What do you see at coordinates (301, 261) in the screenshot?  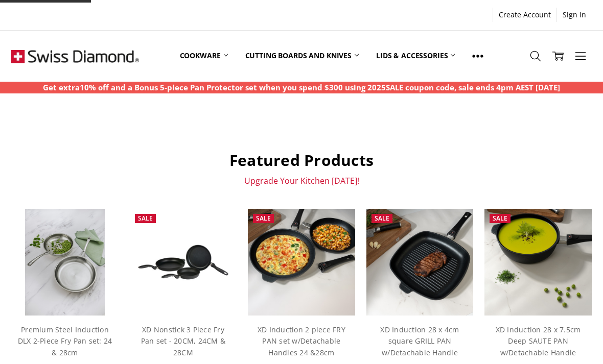 I see `img: XD Induction 2 piece FRY PAN set w/Detachable Handles 24 &28cm` at bounding box center [301, 261].